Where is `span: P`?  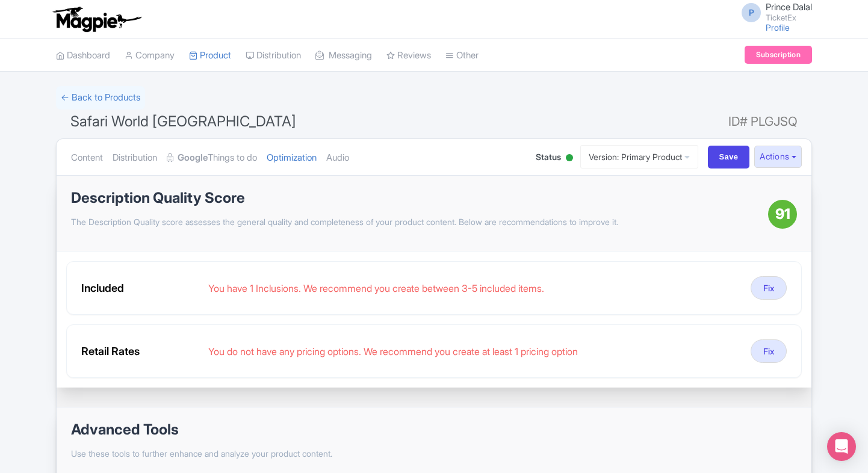
span: P is located at coordinates (751, 12).